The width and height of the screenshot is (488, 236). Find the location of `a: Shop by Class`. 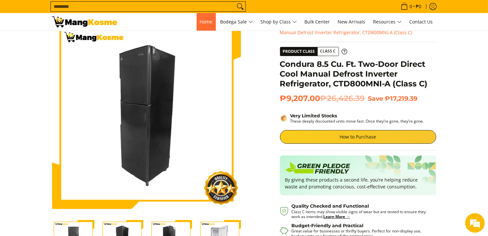

a: Shop by Class is located at coordinates (279, 22).